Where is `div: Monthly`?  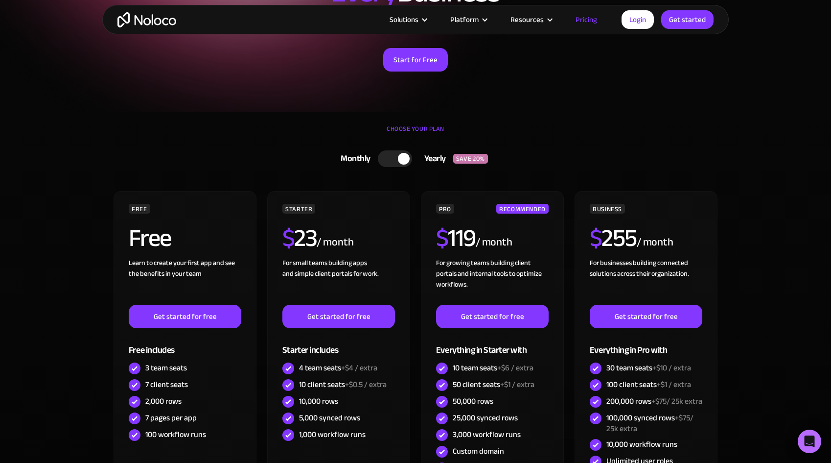 div: Monthly is located at coordinates (353, 159).